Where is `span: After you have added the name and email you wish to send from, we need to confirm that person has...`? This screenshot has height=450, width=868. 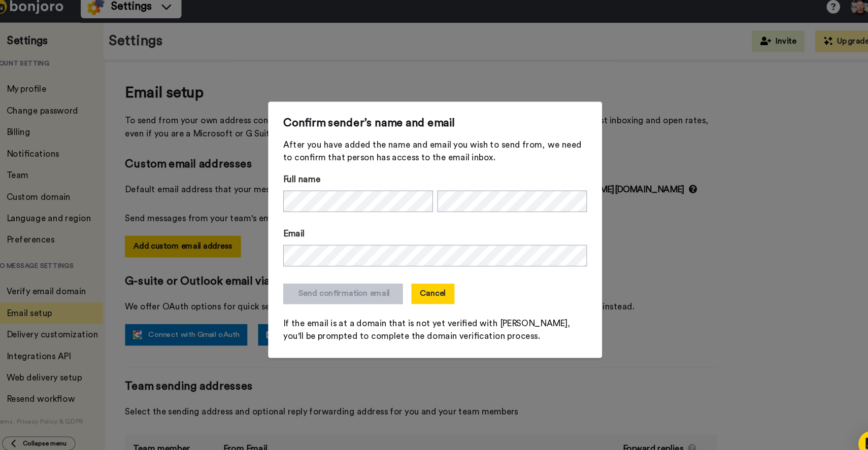
span: After you have added the name and email you wish to send from, we need to confirm that person has... is located at coordinates (434, 151).